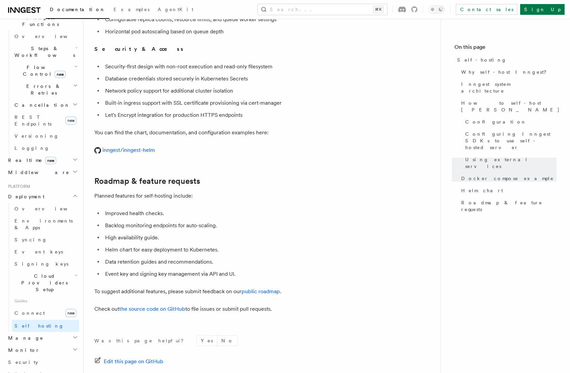 The width and height of the screenshot is (570, 373). I want to click on span: Helm chart, so click(482, 191).